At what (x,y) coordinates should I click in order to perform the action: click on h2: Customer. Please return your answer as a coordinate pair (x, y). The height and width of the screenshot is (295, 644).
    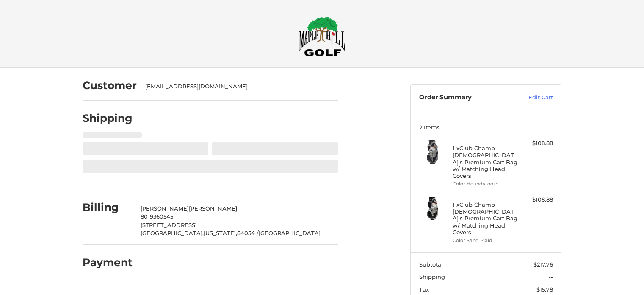
    Looking at the image, I should click on (110, 85).